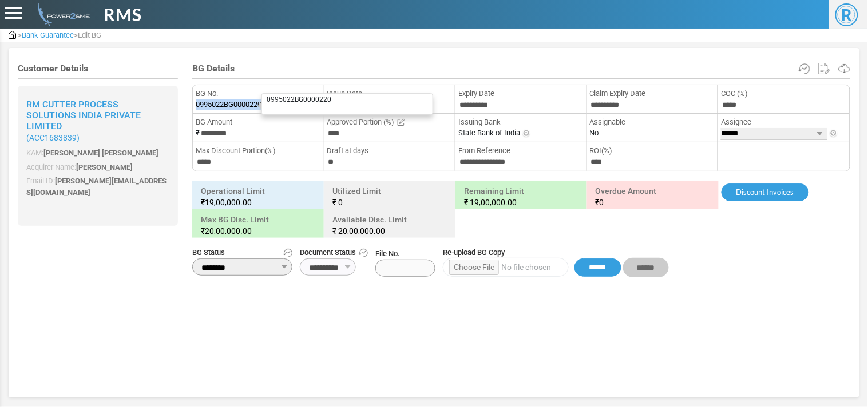 The width and height of the screenshot is (868, 407). Describe the element at coordinates (98, 68) in the screenshot. I see `h4: Customer Details` at that location.